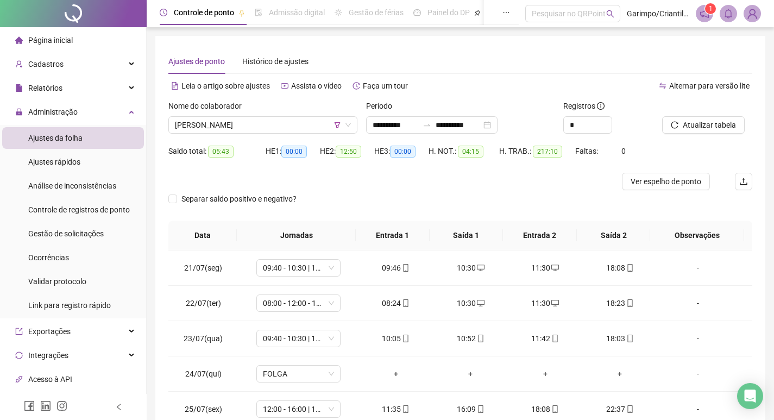  I want to click on span: down, so click(348, 125).